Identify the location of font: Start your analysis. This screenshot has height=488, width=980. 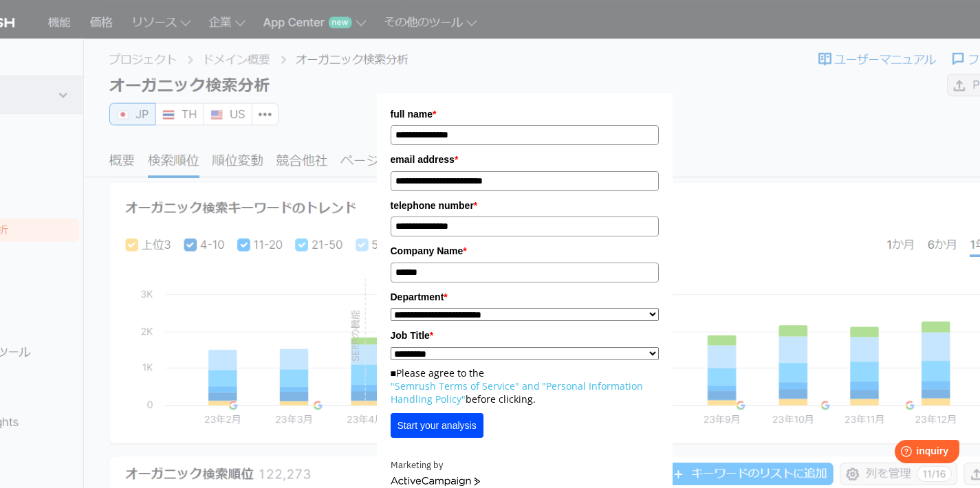
(436, 425).